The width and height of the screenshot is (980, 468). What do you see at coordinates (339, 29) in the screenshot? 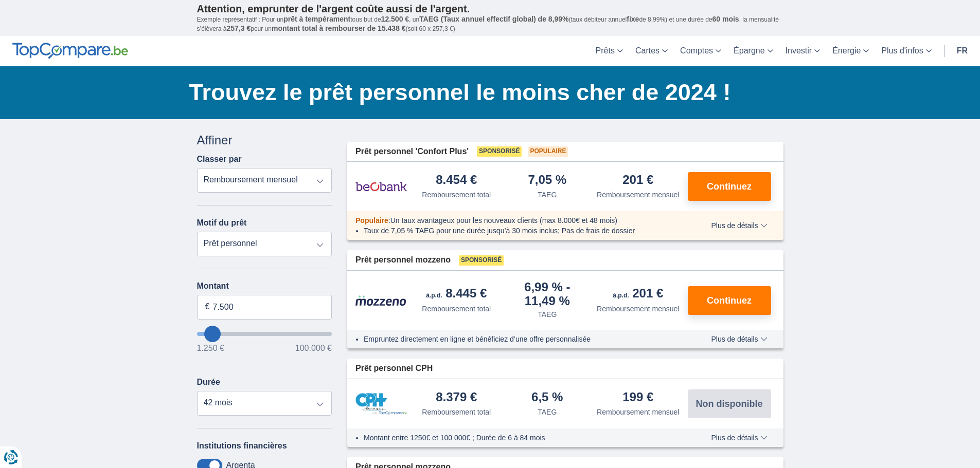
I see `span: montant total à rembourser de 15.438 €` at bounding box center [339, 29].